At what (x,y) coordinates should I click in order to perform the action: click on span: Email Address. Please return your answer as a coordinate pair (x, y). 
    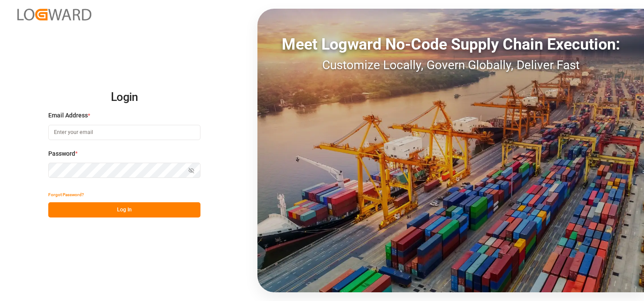
    Looking at the image, I should click on (68, 115).